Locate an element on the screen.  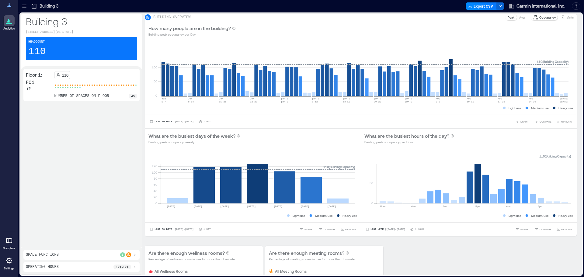
a: Analytics is located at coordinates (9, 23).